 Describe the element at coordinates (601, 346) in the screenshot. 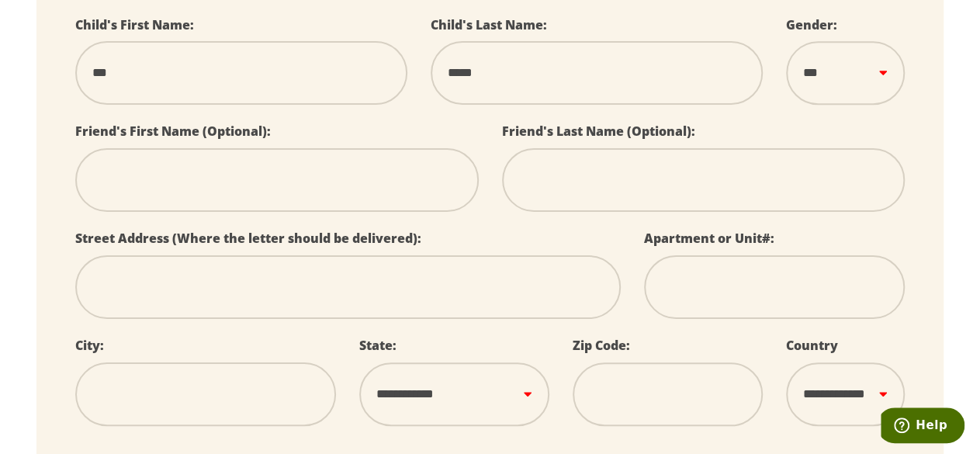

I see `label: Zip Code:` at that location.